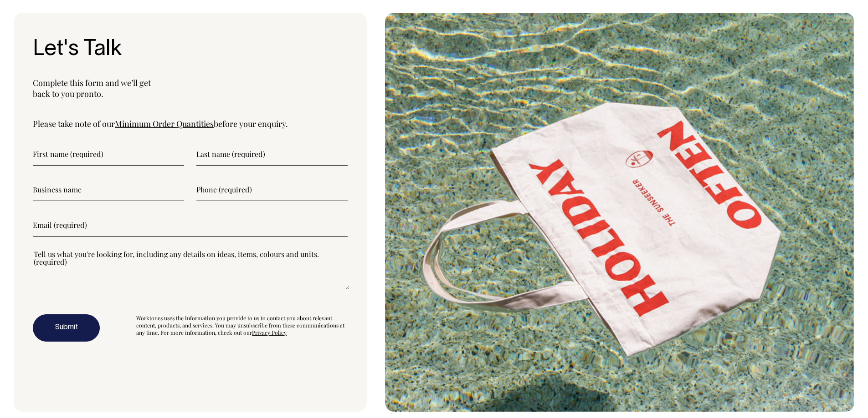 This screenshot has width=868, height=418. What do you see at coordinates (190, 49) in the screenshot?
I see `h3: Let's Talk` at bounding box center [190, 49].